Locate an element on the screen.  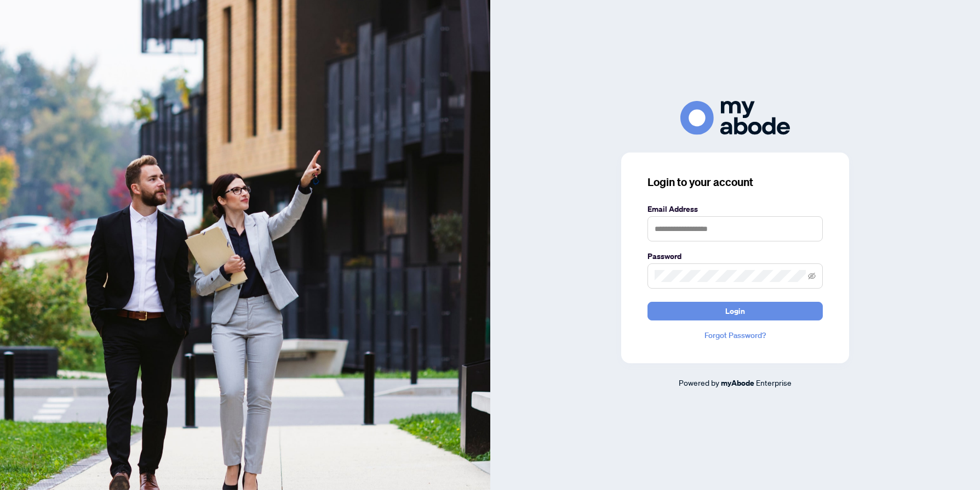
label: Email Address is located at coordinates (736, 209).